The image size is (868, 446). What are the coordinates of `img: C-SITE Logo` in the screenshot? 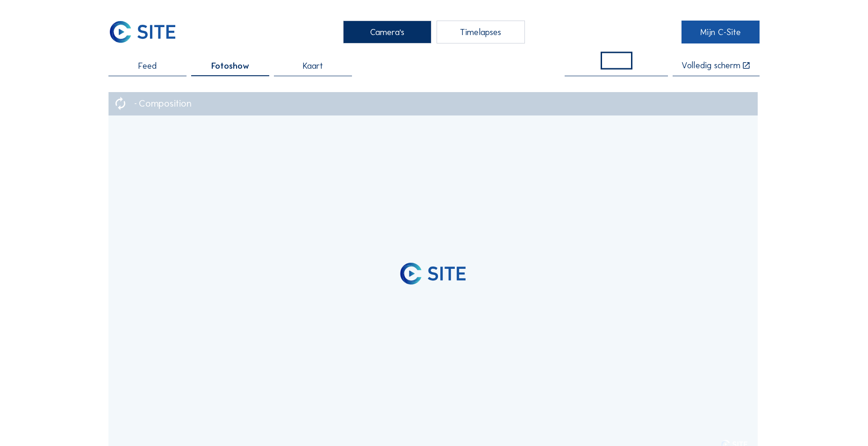 It's located at (142, 32).